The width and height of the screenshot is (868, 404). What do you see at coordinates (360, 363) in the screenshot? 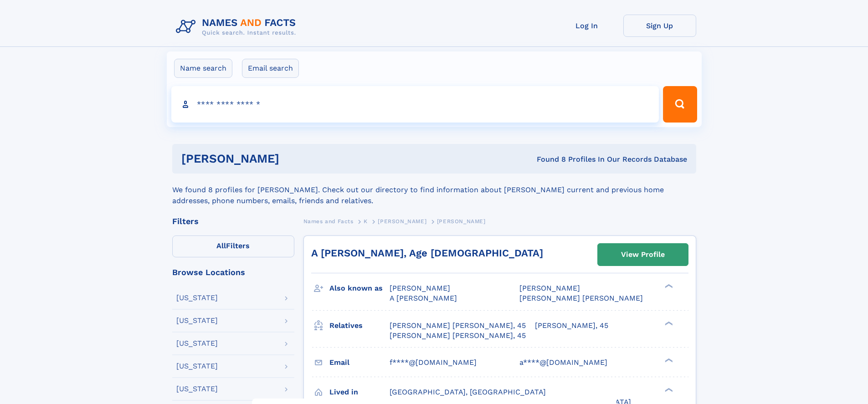
I see `h3: Email` at bounding box center [360, 363].